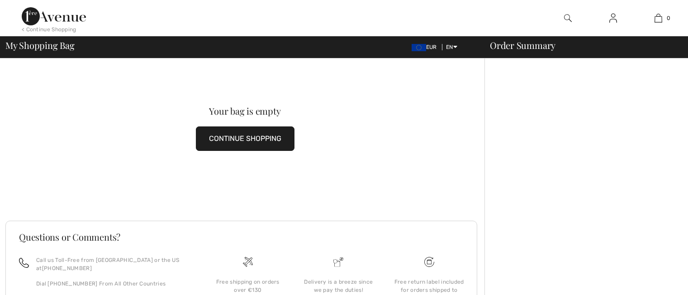  Describe the element at coordinates (54, 16) in the screenshot. I see `img: 1ère Avenue` at that location.